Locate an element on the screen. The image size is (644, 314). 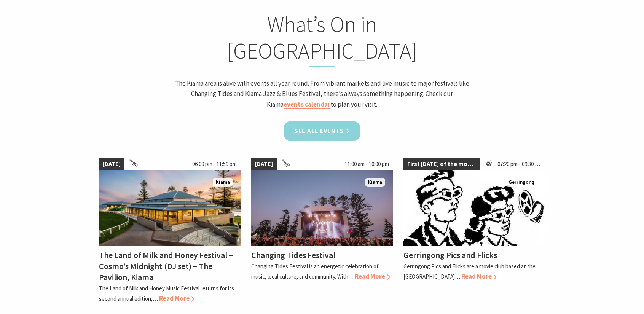
span: Gerringong is located at coordinates (522, 182).